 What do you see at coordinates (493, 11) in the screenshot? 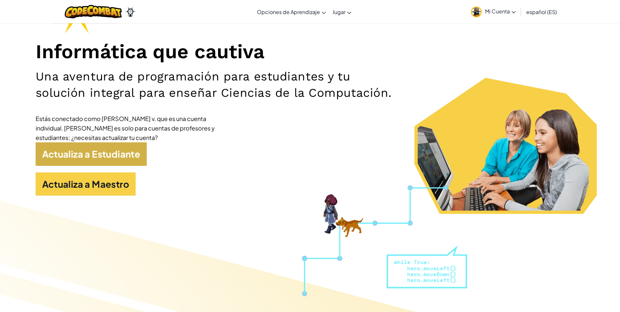
I see `a: Mi Cuenta` at bounding box center [493, 11].